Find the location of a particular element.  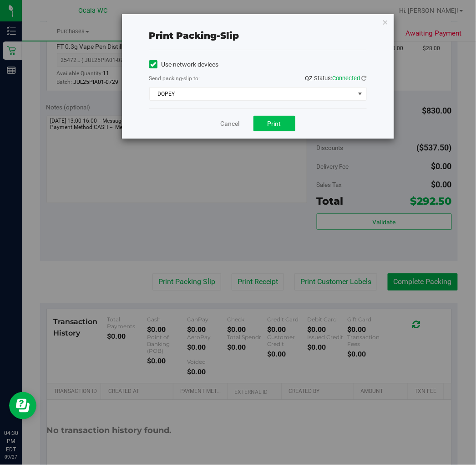

button: Print is located at coordinates (275, 123).